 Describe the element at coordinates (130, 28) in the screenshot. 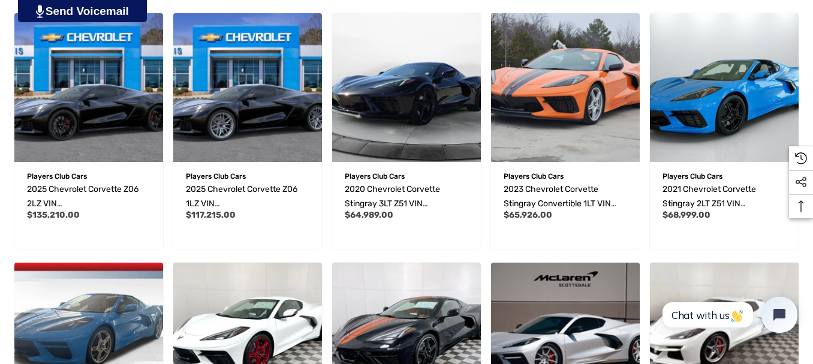

I see `button: Open chat widget` at that location.